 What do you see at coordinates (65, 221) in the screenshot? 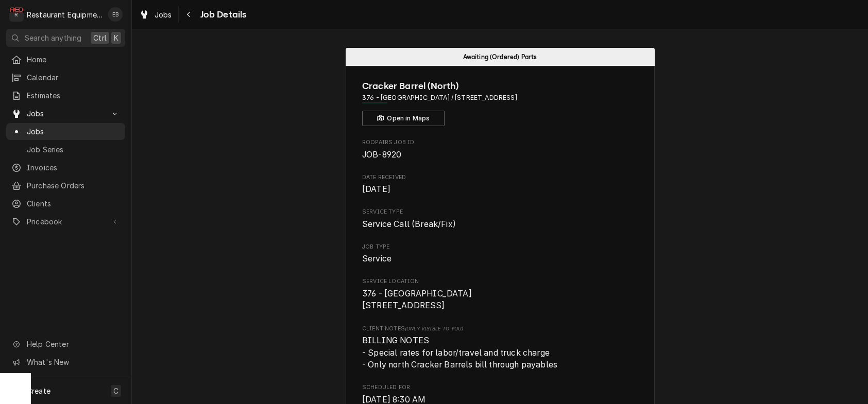
I see `a: Go to Pricebook` at bounding box center [65, 221].